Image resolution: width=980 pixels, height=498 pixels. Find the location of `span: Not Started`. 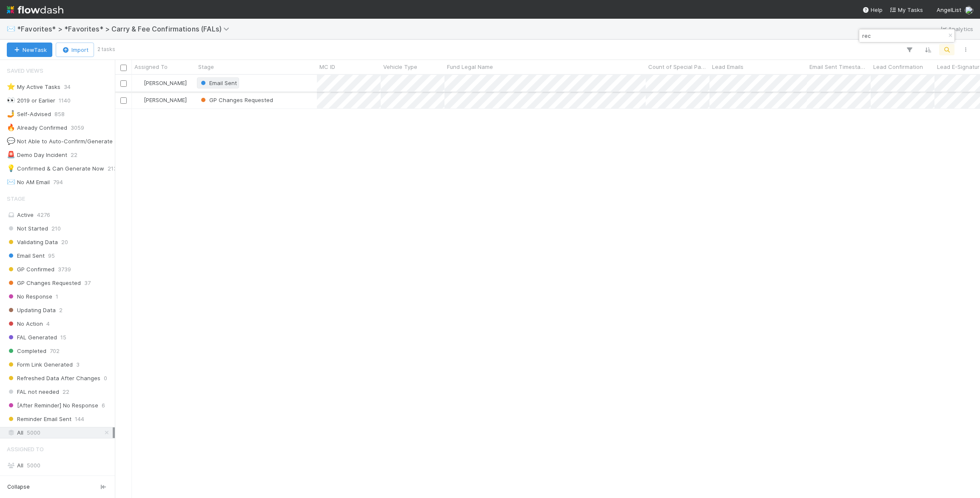

span: Not Started is located at coordinates (27, 229).